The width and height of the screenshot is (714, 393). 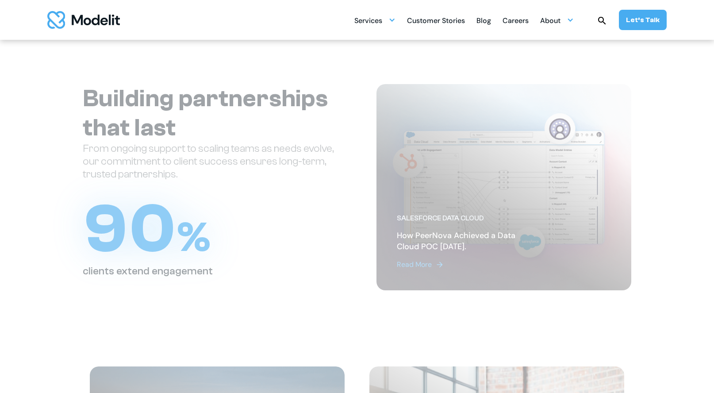 What do you see at coordinates (210, 161) in the screenshot?
I see `p: From ongoing support to scaling teams as needs evolve, our commitment to client success ensures l...` at bounding box center [210, 161].